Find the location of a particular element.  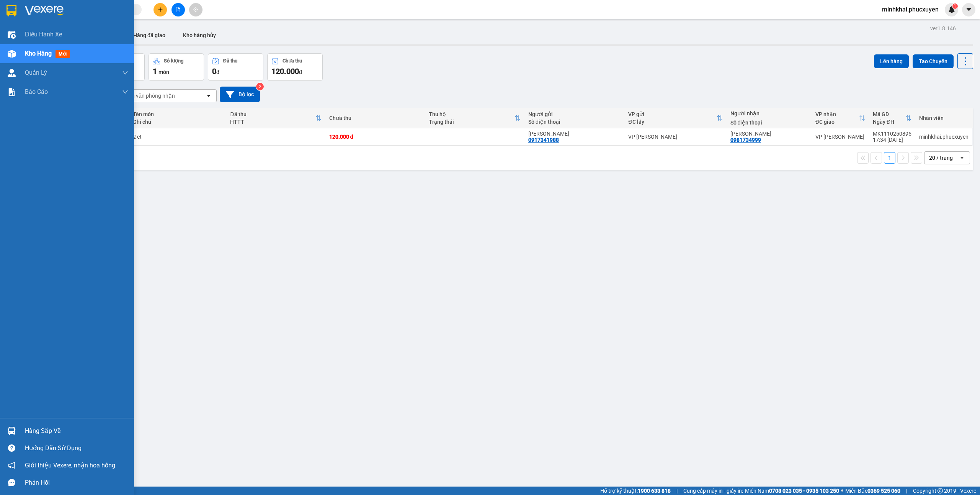

strong: 0888 827 827 - 0848 827 827 is located at coordinates (49, 43).